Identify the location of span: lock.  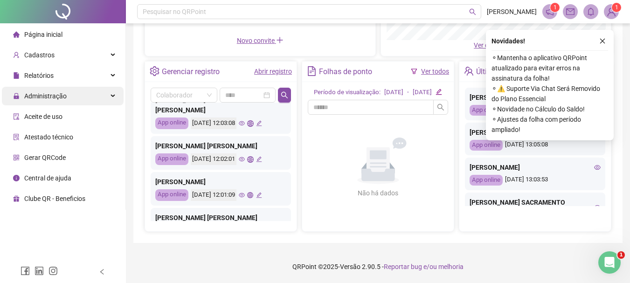
(16, 96).